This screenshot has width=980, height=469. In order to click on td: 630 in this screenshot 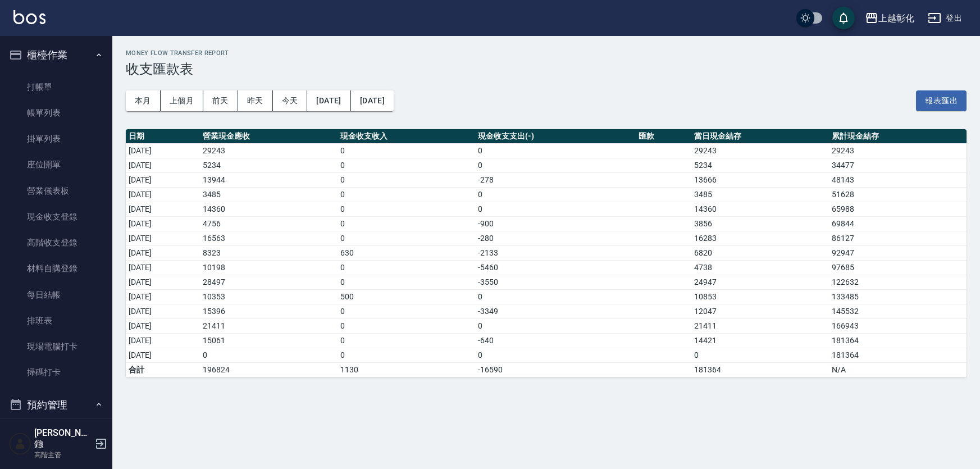, I will do `click(406, 253)`.